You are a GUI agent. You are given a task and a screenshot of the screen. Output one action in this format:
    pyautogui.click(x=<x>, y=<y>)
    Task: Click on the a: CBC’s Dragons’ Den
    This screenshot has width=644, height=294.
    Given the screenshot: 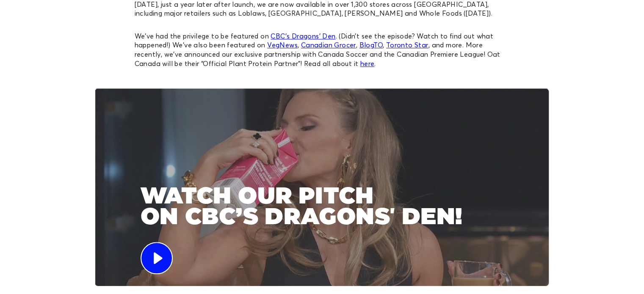 What is the action you would take?
    pyautogui.click(x=303, y=36)
    